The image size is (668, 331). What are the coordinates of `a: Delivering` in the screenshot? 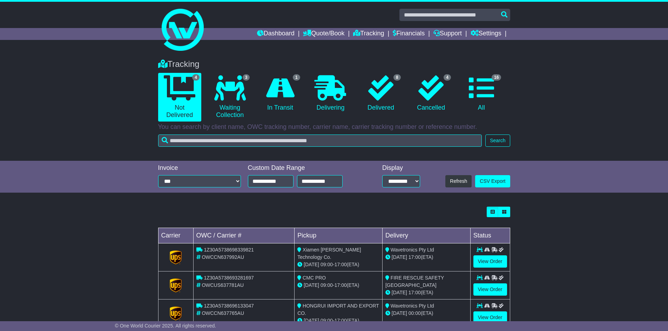 It's located at (330, 94).